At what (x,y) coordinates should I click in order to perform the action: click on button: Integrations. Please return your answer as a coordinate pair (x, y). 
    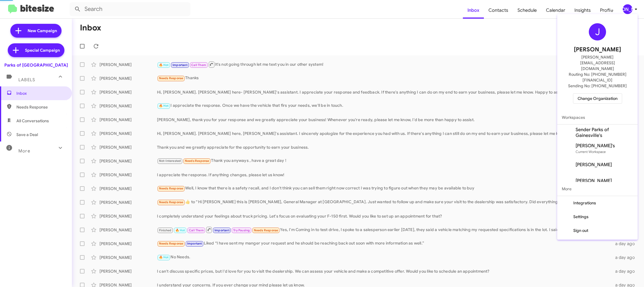
    Looking at the image, I should click on (597, 203).